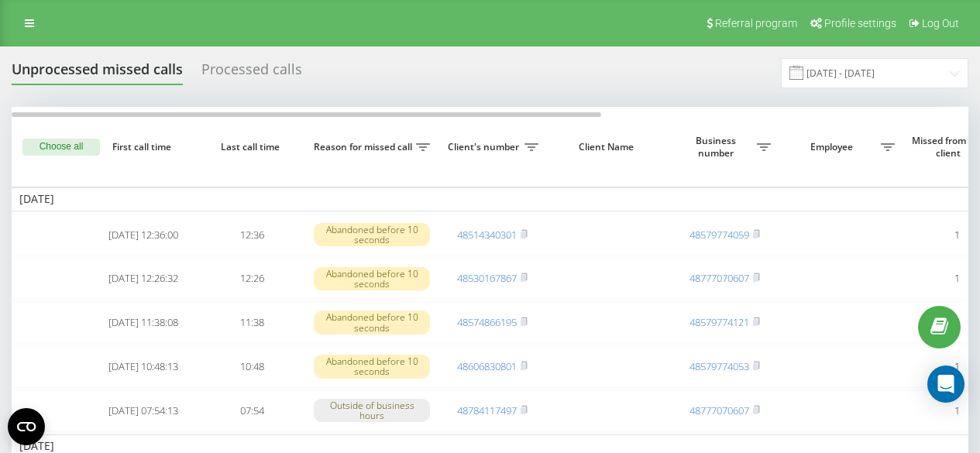 This screenshot has width=980, height=453. I want to click on span: Employee, so click(834, 147).